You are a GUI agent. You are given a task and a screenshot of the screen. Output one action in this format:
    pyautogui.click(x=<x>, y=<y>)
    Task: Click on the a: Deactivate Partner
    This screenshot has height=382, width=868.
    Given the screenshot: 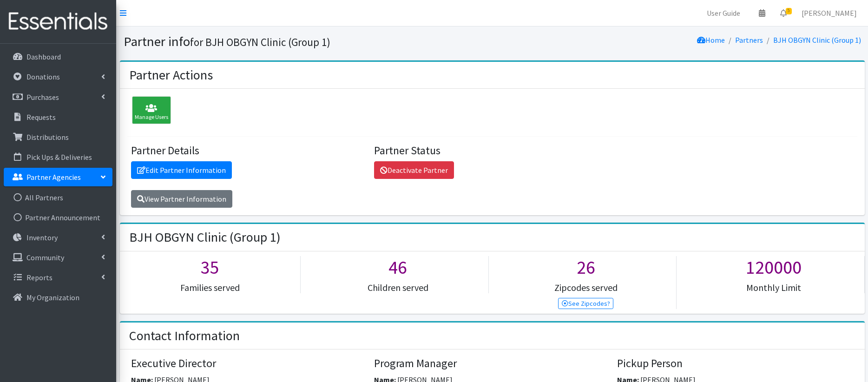 What is the action you would take?
    pyautogui.click(x=414, y=170)
    